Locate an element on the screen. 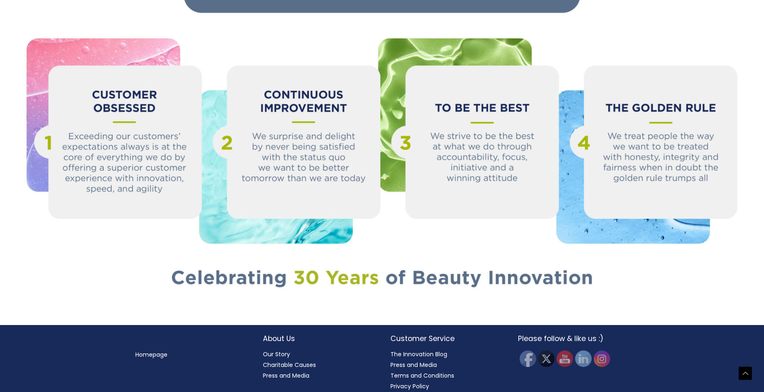 This screenshot has width=764, height=392. h2: Please follow & like us :) is located at coordinates (573, 339).